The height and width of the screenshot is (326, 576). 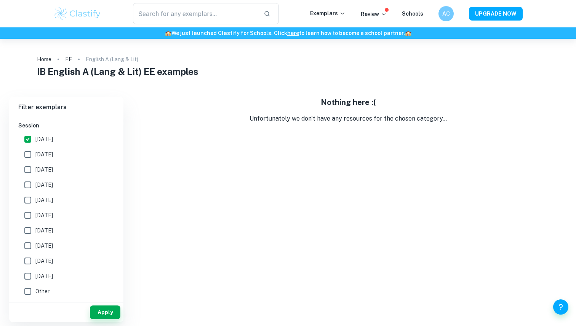 What do you see at coordinates (44, 59) in the screenshot?
I see `a: Home` at bounding box center [44, 59].